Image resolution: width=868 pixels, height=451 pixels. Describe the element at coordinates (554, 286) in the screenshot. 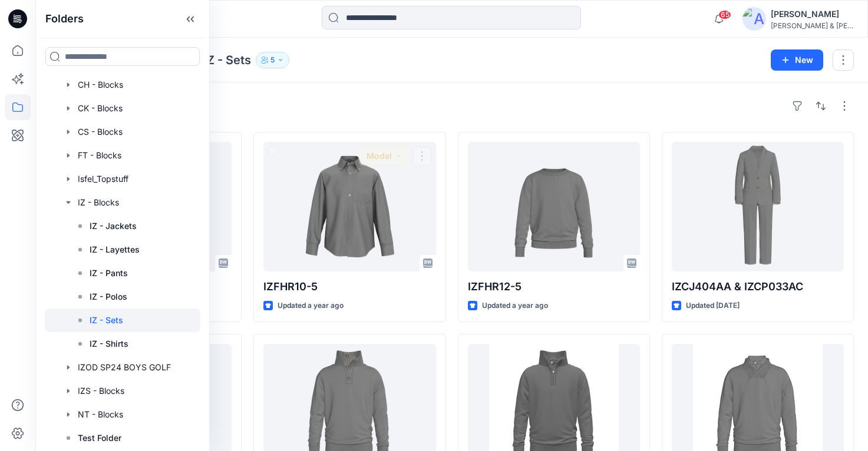

I see `p: IZFHR12-5` at that location.